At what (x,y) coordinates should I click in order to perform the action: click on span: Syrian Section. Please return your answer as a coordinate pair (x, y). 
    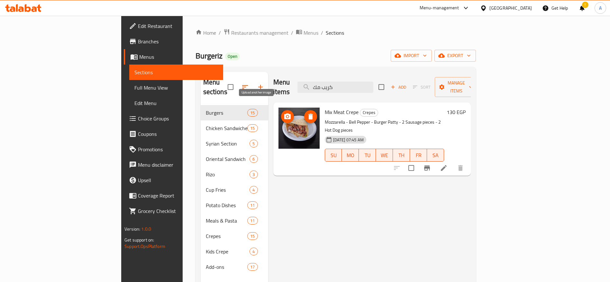
    Looking at the image, I should click on (228, 144).